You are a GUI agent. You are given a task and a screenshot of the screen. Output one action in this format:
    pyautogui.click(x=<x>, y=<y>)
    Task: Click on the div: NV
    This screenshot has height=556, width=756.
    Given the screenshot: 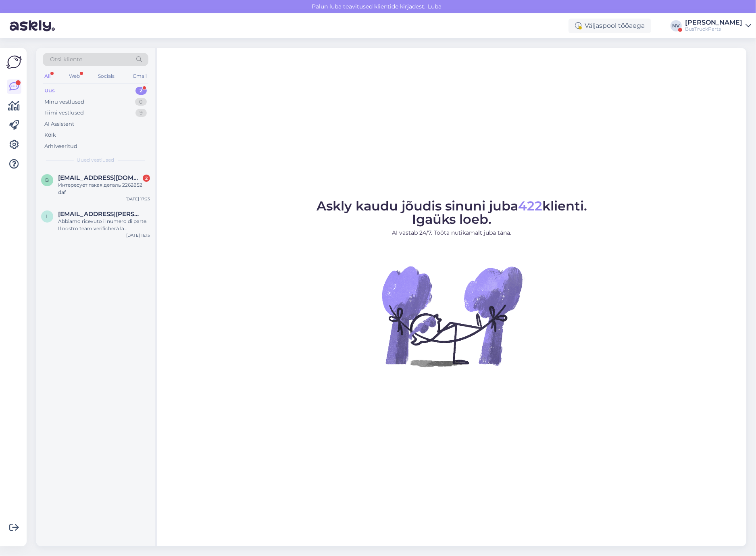 What is the action you would take?
    pyautogui.click(x=676, y=26)
    